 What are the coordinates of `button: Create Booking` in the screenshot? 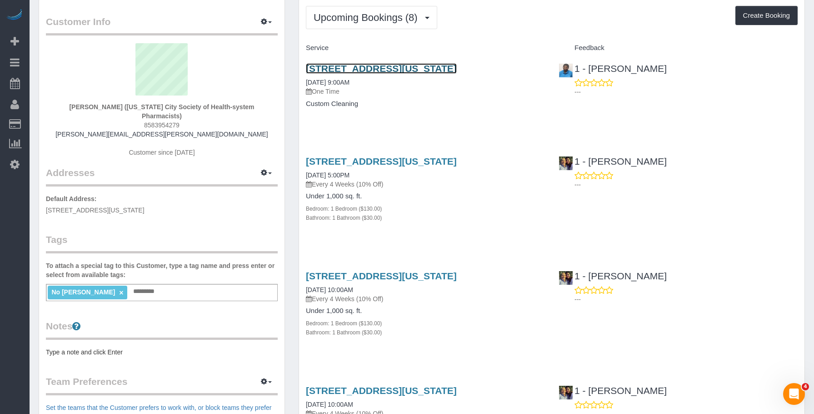 It's located at (767, 15).